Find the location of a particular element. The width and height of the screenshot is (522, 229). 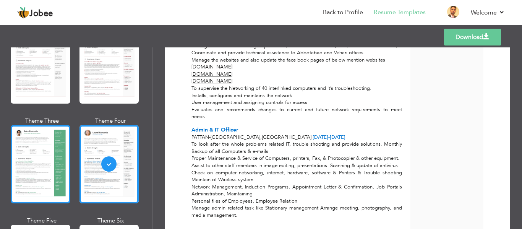

div: Theme Six is located at coordinates (111, 220).